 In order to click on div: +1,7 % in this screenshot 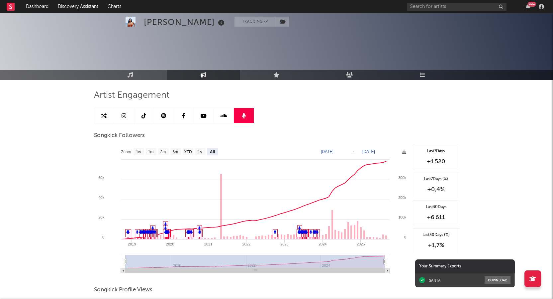, I will do `click(436, 245)`.